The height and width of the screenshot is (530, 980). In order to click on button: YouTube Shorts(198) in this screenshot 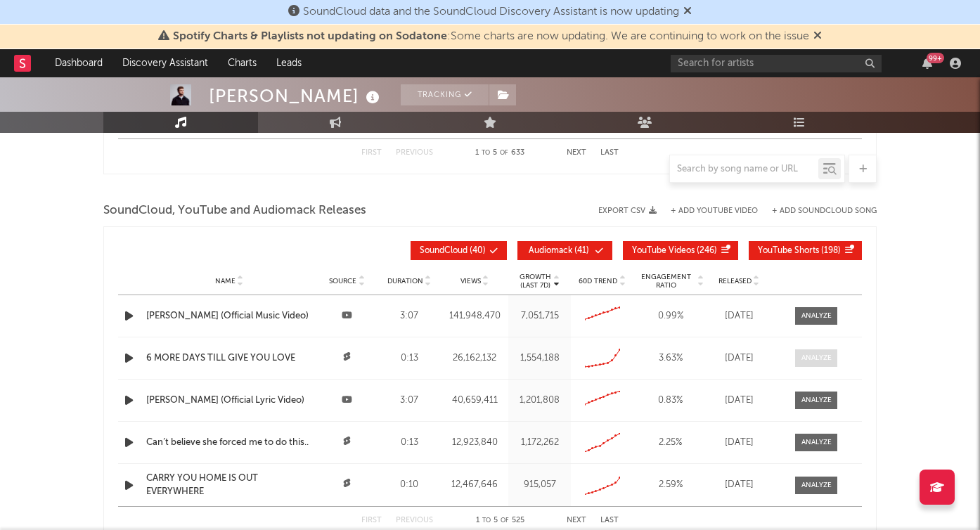, I will do `click(805, 250)`.